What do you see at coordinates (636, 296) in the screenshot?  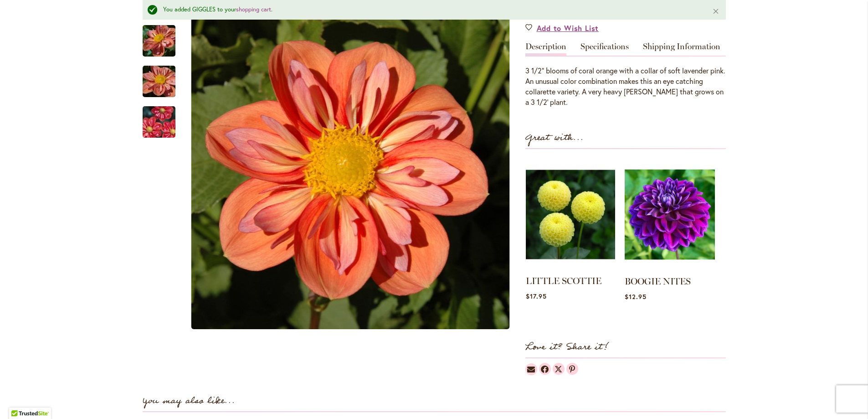 I see `span: $12.95` at bounding box center [636, 296].